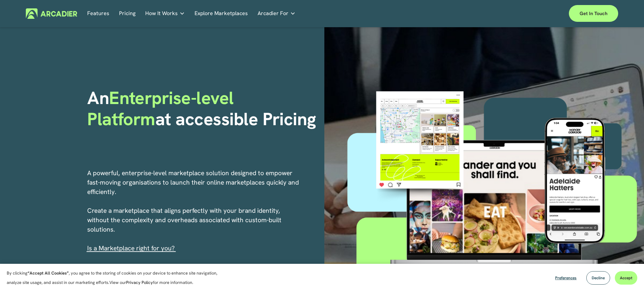 The image size is (644, 292). What do you see at coordinates (626, 278) in the screenshot?
I see `span: Accept` at bounding box center [626, 278].